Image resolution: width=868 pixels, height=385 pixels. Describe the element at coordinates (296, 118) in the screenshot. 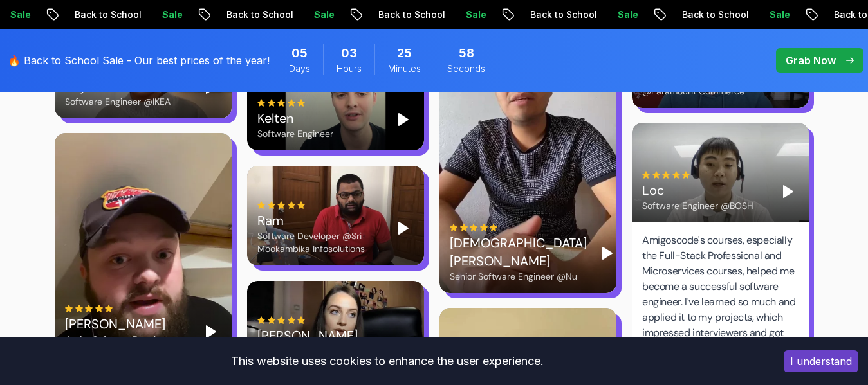

I see `div: Kelten` at that location.